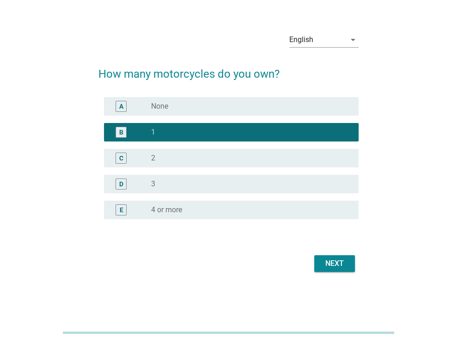  I want to click on label: 4 or more, so click(166, 210).